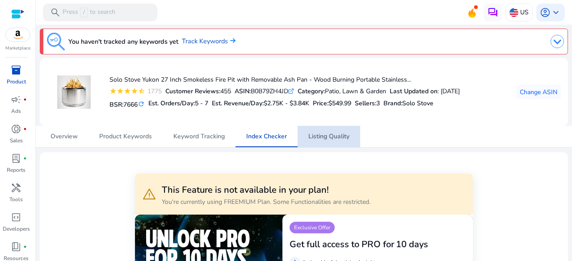 The width and height of the screenshot is (572, 261). Describe the element at coordinates (141, 104) in the screenshot. I see `mat-icon: refresh` at that location.